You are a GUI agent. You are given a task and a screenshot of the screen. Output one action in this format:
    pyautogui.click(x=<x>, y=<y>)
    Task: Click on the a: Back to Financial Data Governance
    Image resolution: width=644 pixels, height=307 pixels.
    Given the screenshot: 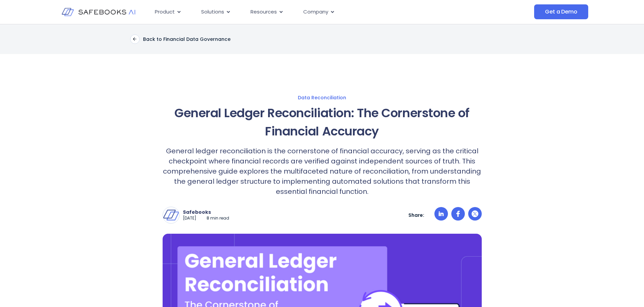 What is the action you would take?
    pyautogui.click(x=180, y=39)
    